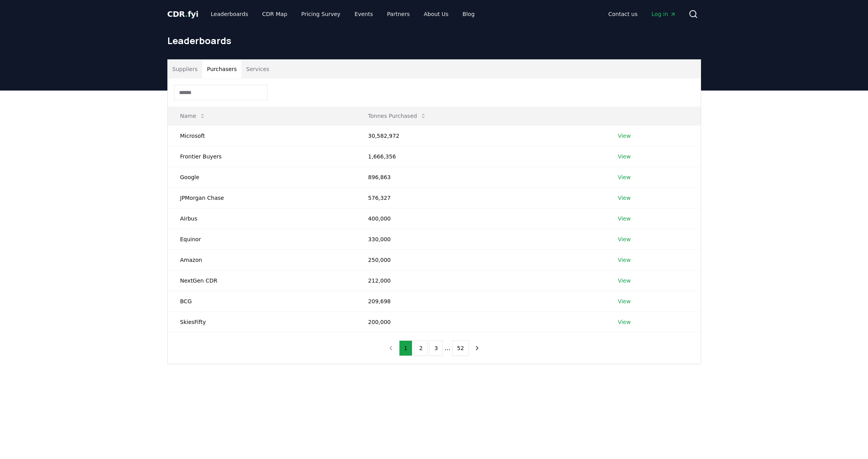 The width and height of the screenshot is (868, 459). What do you see at coordinates (481, 301) in the screenshot?
I see `td: 209,698` at bounding box center [481, 301].